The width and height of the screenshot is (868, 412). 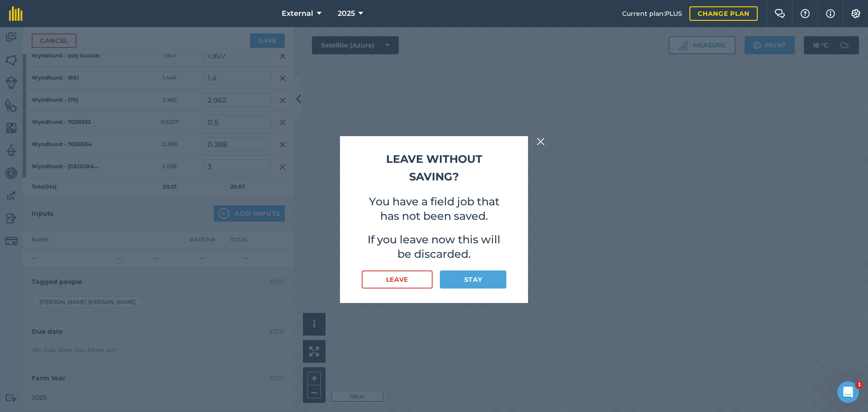 I want to click on img: A cog icon, so click(x=856, y=13).